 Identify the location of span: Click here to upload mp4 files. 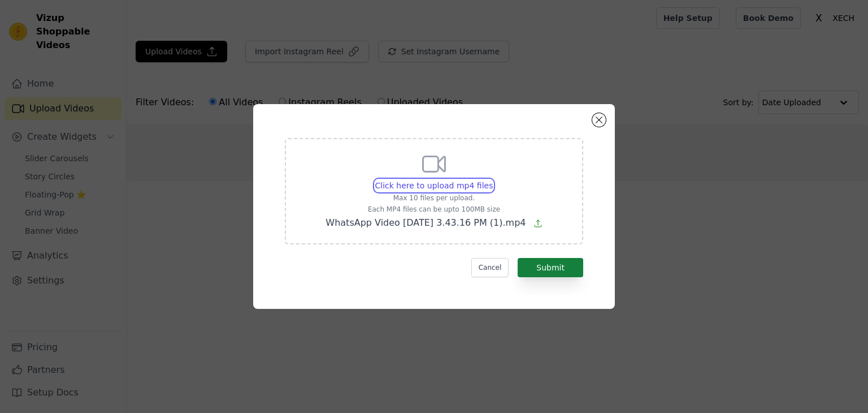
(434, 186).